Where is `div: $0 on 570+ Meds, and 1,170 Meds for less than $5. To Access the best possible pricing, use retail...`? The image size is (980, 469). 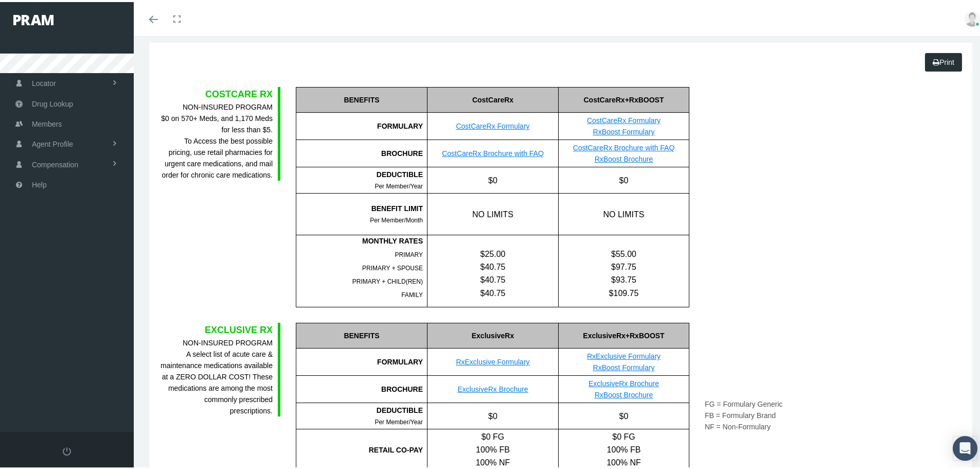
div: $0 on 570+ Meds, and 1,170 Meds for less than $5. To Access the best possible pricing, use retail... is located at coordinates (216, 139).